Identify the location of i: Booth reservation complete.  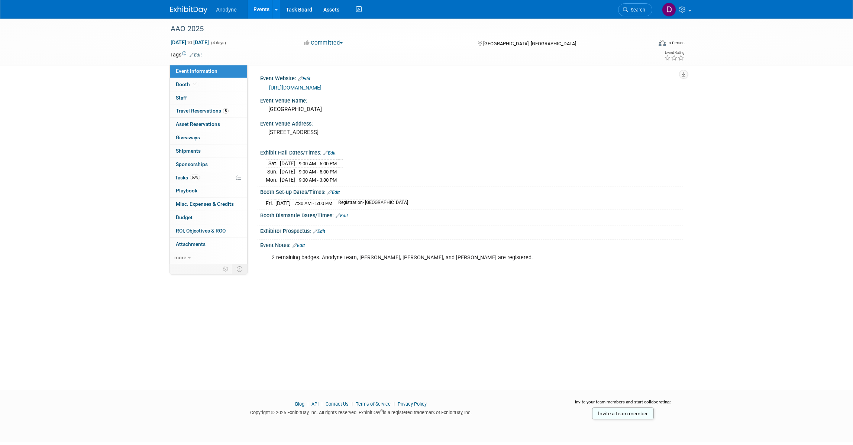
(195, 84).